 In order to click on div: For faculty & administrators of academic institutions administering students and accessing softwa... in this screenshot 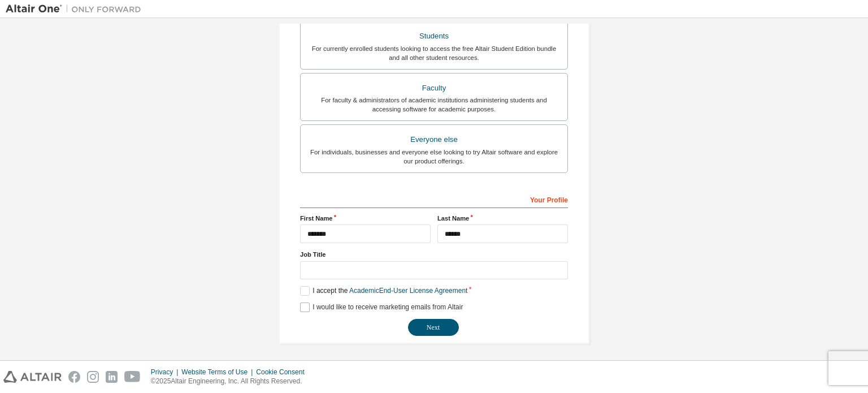, I will do `click(434, 105)`.